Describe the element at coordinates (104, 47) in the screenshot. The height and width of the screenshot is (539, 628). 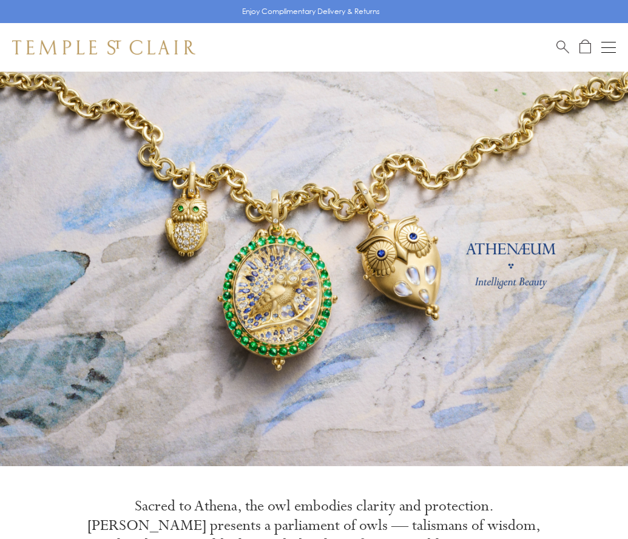
I see `img: Temple St. Clair` at that location.